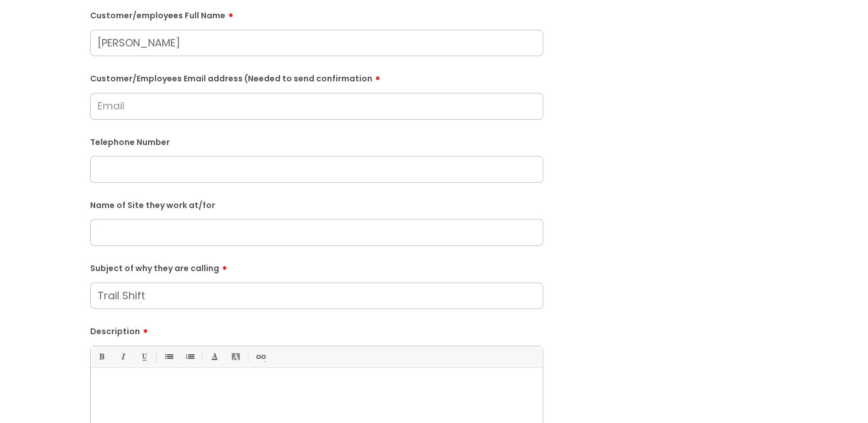 The height and width of the screenshot is (423, 868). Describe the element at coordinates (317, 141) in the screenshot. I see `label: Telephone Number` at that location.